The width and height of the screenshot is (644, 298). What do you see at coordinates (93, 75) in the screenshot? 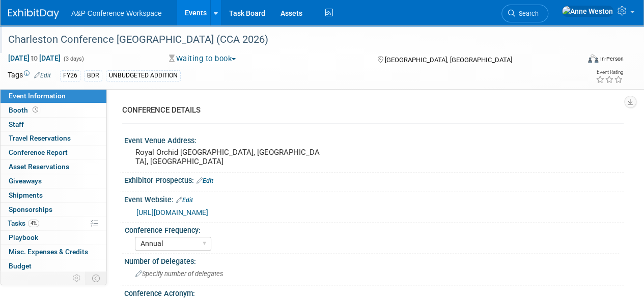
I see `div: BDR` at bounding box center [93, 75].